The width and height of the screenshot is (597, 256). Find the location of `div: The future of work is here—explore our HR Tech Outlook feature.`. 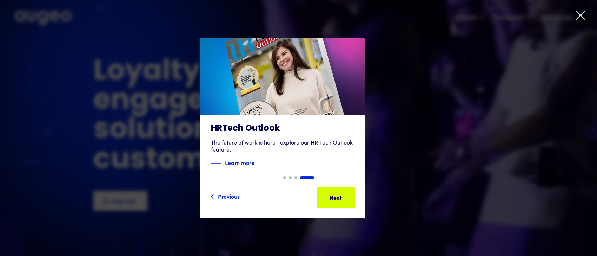

div: The future of work is here—explore our HR Tech Outlook feature. is located at coordinates (283, 146).